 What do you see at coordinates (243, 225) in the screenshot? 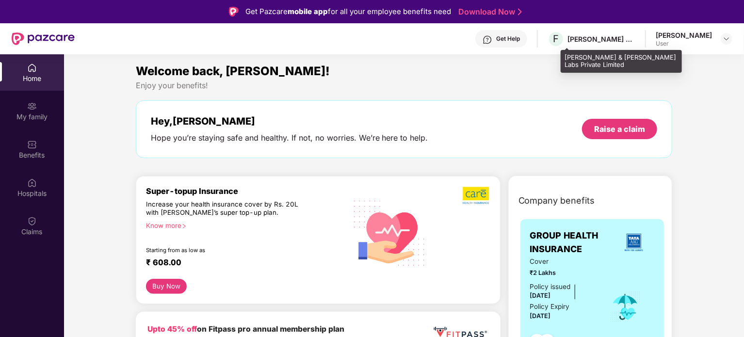
I see `div: Know more` at bounding box center [243, 225].